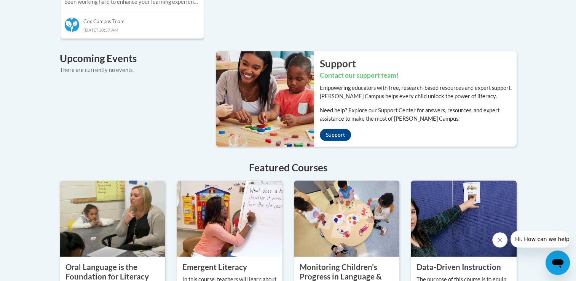  Describe the element at coordinates (459, 267) in the screenshot. I see `property: Data-Driven Instruction` at that location.